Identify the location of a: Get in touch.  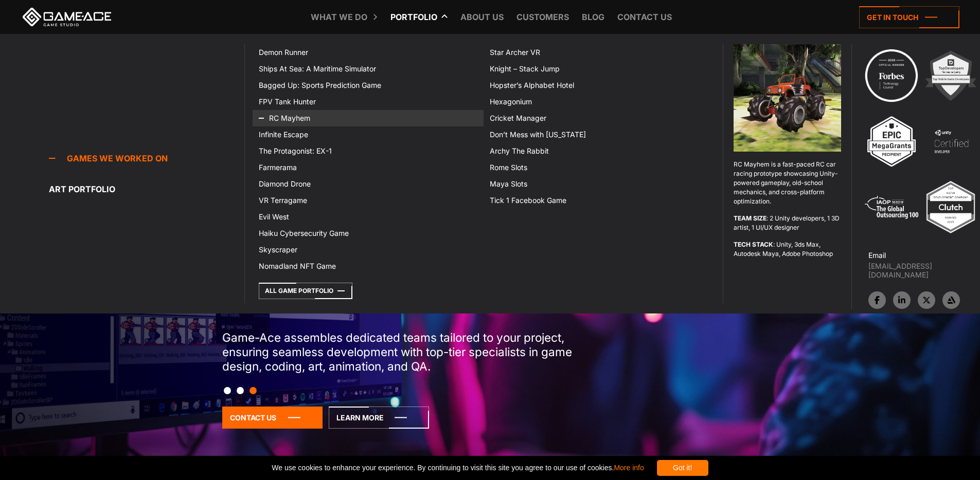
(909, 17).